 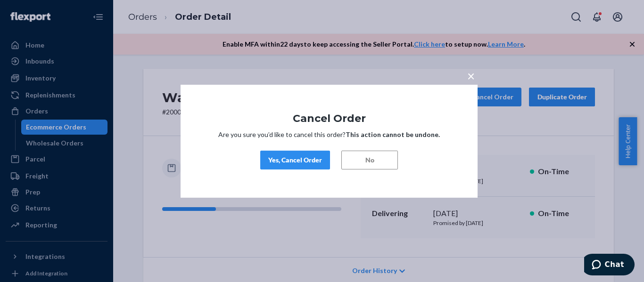 What do you see at coordinates (295, 160) in the screenshot?
I see `button: Yes, Cancel Order` at bounding box center [295, 160].